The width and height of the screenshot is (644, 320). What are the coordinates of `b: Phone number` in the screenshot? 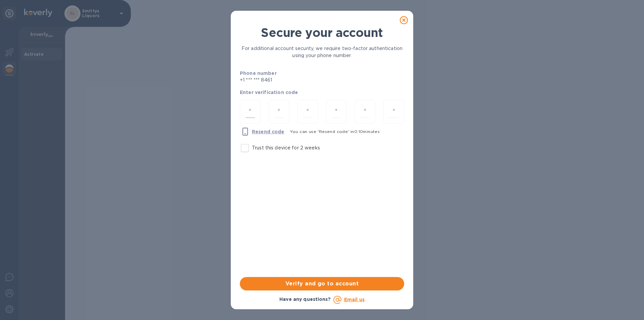 It's located at (258, 73).